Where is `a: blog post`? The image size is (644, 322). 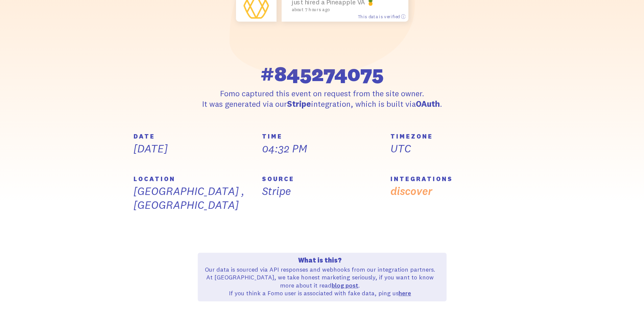 a: blog post is located at coordinates (345, 285).